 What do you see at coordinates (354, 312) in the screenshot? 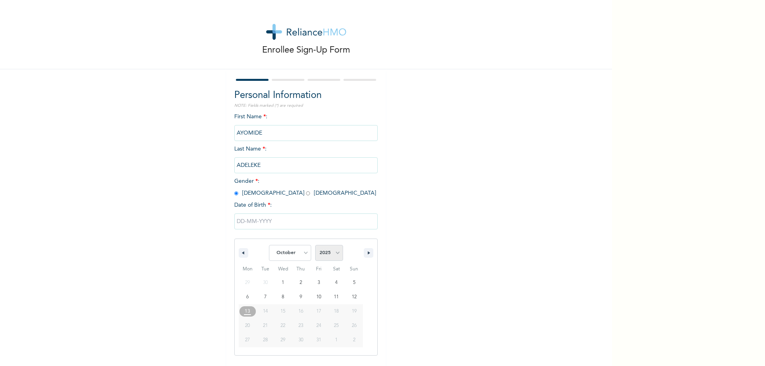
I see `button: 19` at bounding box center [354, 312].